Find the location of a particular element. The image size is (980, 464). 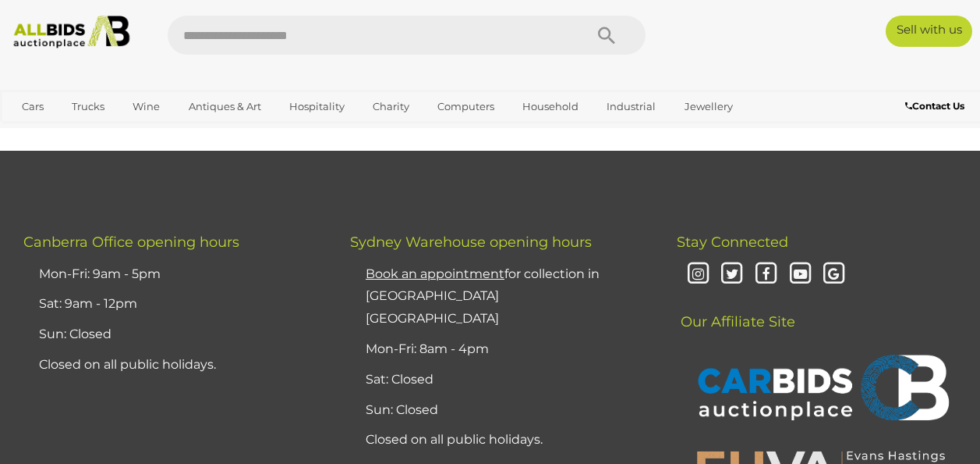

img: CARBIDS Auctionplace is located at coordinates (821, 390).